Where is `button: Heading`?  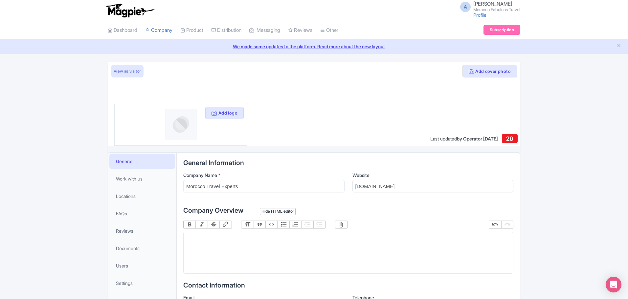
button: Heading is located at coordinates (247, 224).